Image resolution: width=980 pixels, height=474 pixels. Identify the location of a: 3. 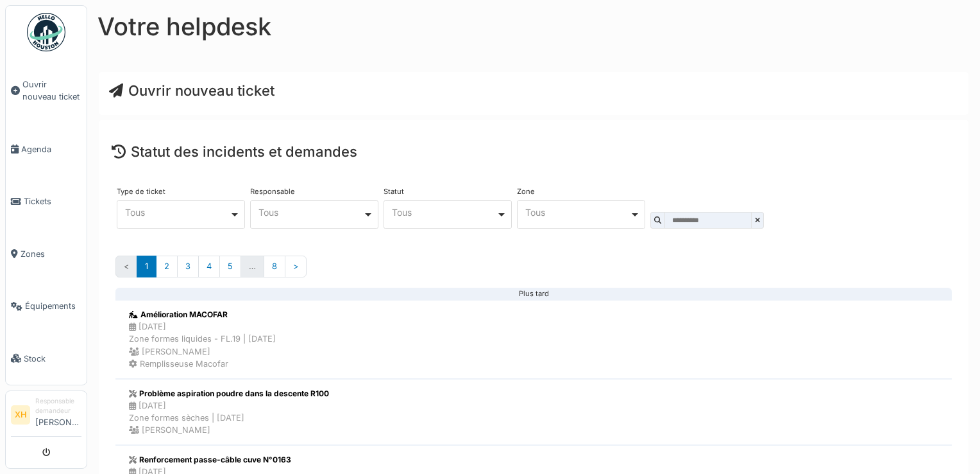
(188, 266).